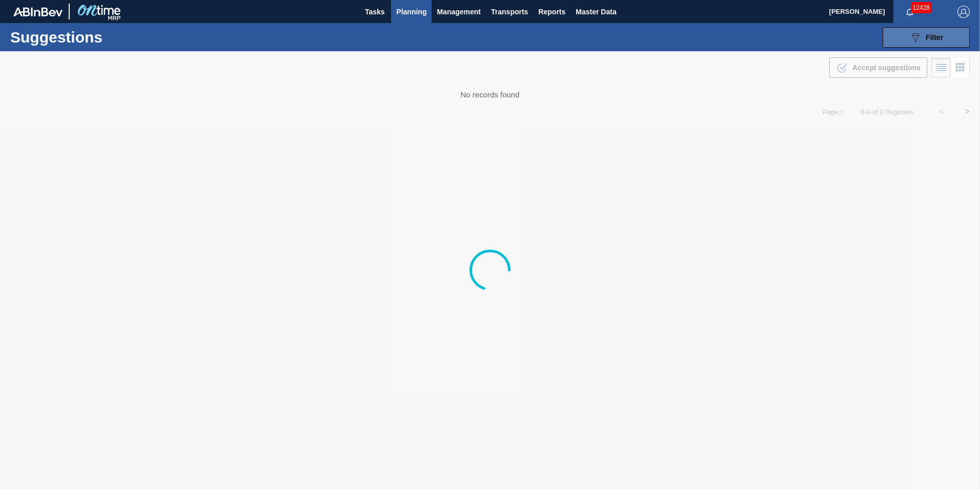 Image resolution: width=980 pixels, height=489 pixels. Describe the element at coordinates (459, 11) in the screenshot. I see `span: Management` at that location.